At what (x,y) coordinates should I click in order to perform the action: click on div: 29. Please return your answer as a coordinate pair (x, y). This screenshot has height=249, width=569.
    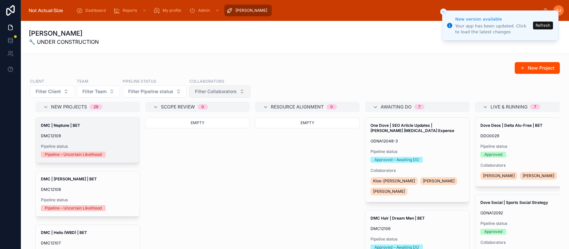
    Looking at the image, I should click on (96, 107).